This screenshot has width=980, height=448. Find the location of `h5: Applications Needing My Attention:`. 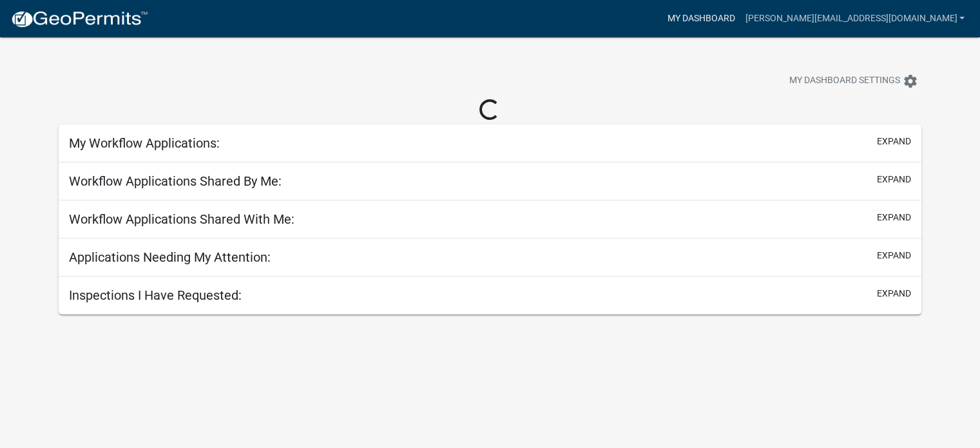

h5: Applications Needing My Attention: is located at coordinates (169, 257).